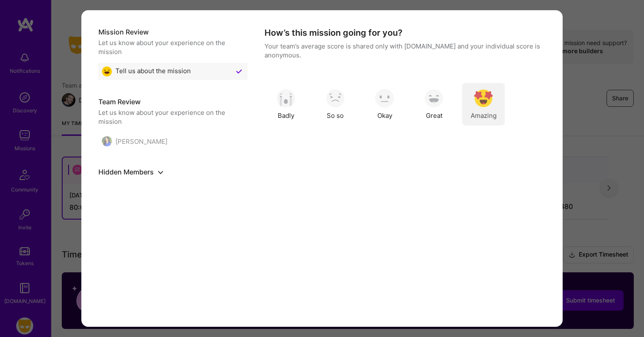  What do you see at coordinates (334, 33) in the screenshot?
I see `h4: How’s this mission going for you?` at bounding box center [334, 33].